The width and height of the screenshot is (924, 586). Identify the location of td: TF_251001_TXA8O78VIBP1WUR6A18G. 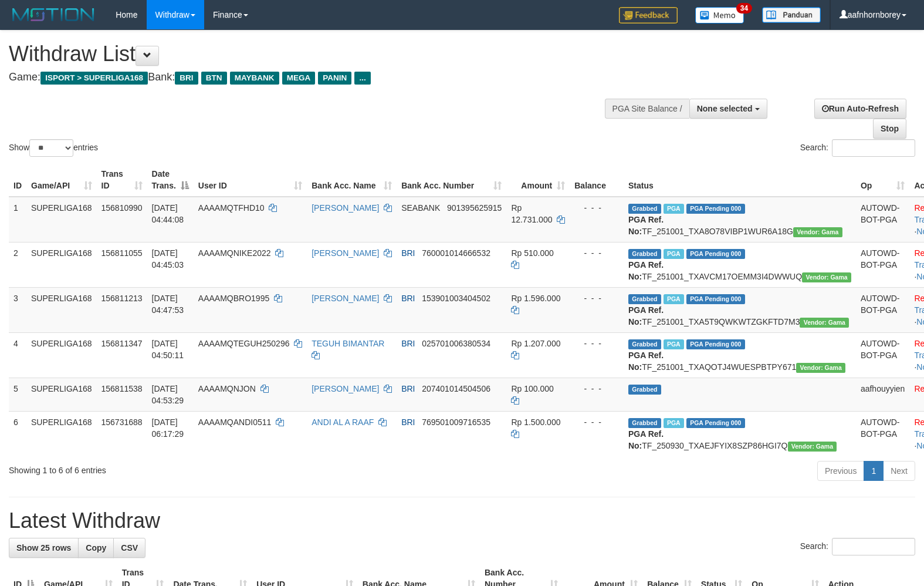
(740, 220).